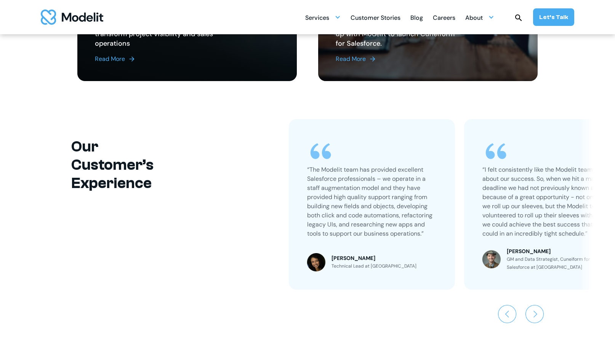 This screenshot has height=338, width=615. I want to click on a: Customer Stories, so click(375, 17).